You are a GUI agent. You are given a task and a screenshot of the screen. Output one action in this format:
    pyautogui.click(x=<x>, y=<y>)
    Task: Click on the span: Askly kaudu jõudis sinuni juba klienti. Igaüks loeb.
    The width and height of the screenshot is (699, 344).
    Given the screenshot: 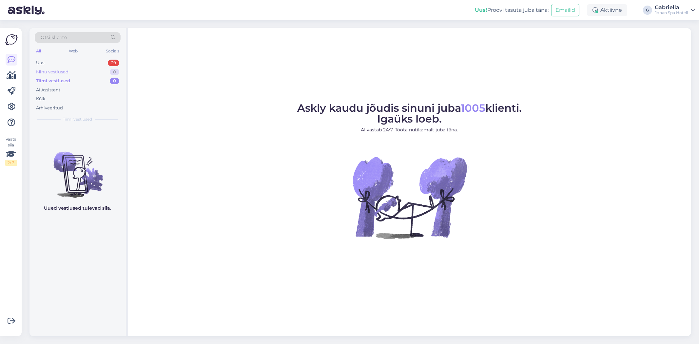 What is the action you would take?
    pyautogui.click(x=409, y=113)
    